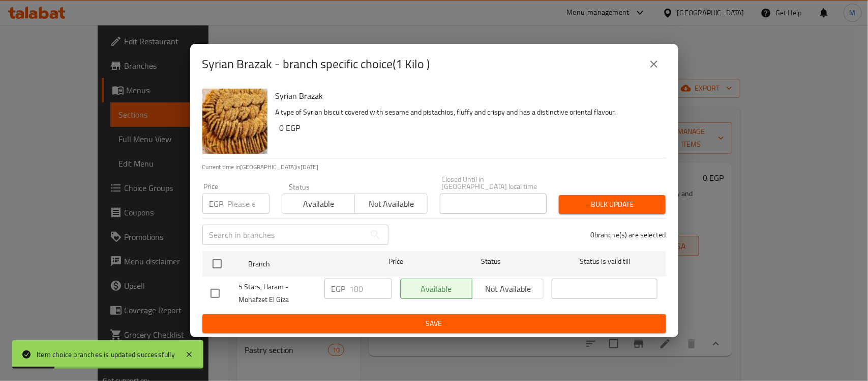 The width and height of the screenshot is (868, 381). I want to click on div: Item choice branches is updated successfully, so click(106, 354).